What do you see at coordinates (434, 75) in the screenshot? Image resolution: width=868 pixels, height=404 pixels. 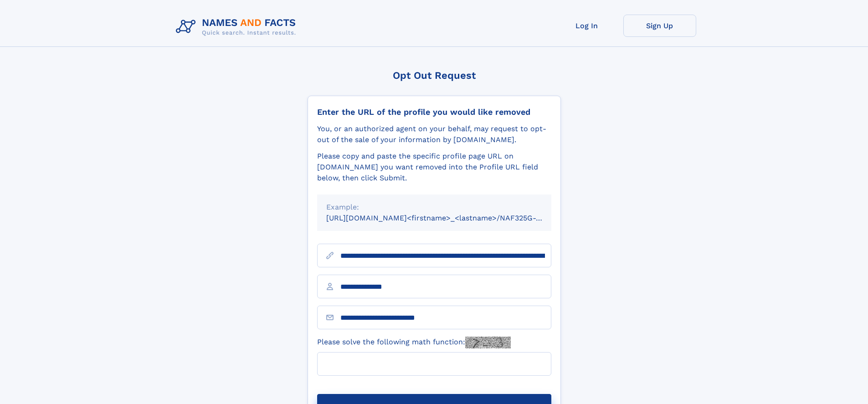 I see `div: Opt Out Request` at bounding box center [434, 75].